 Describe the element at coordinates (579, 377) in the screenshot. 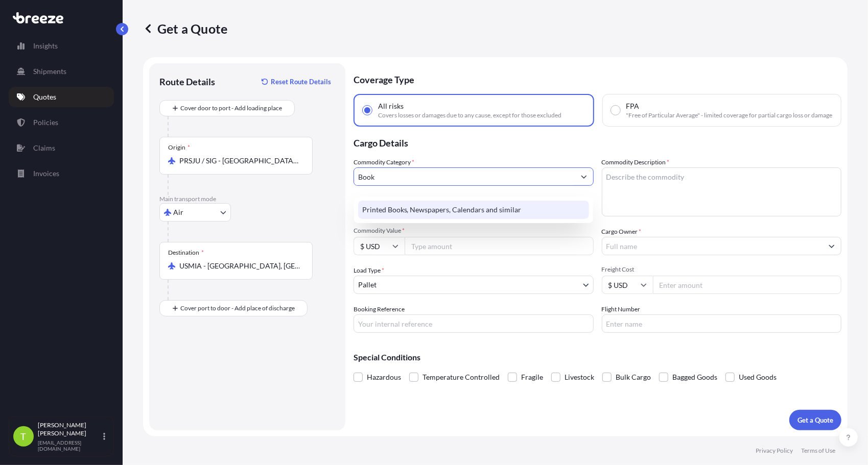

I see `span: Livestock` at that location.